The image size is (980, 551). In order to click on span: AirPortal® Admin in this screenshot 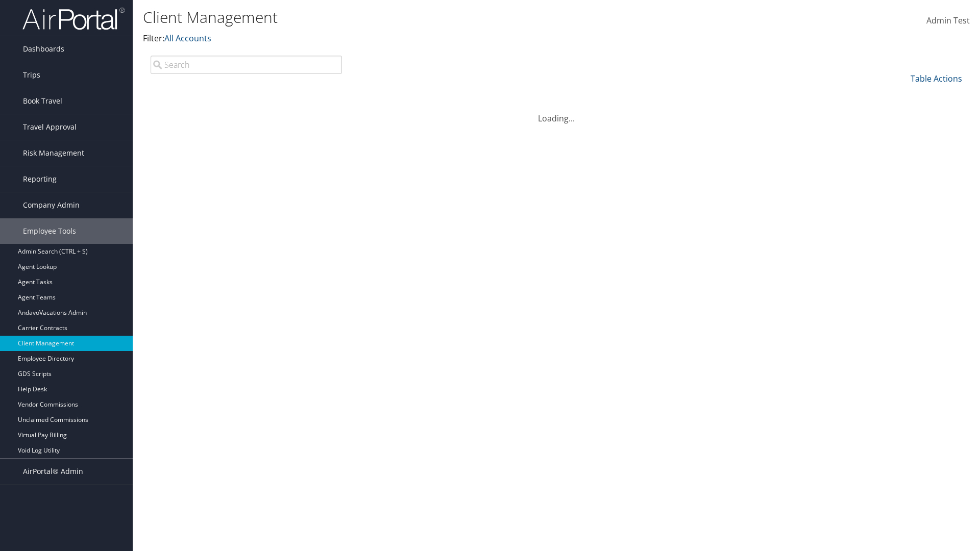, I will do `click(53, 472)`.